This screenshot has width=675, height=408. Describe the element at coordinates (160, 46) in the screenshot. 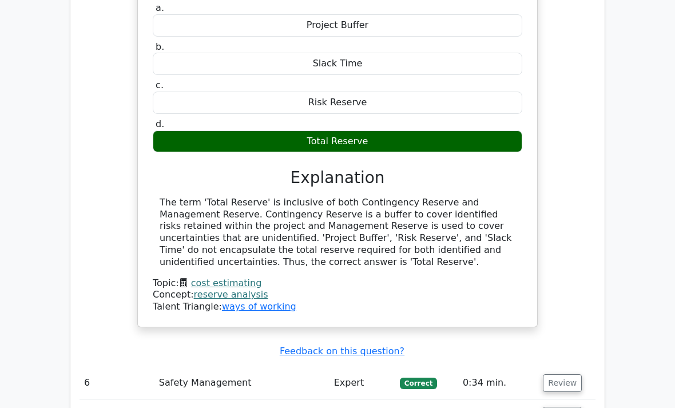

I see `span: b.` at that location.